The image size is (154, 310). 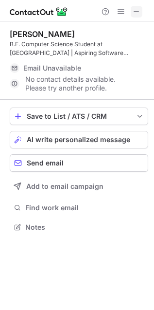 I want to click on button: Send email, so click(x=79, y=163).